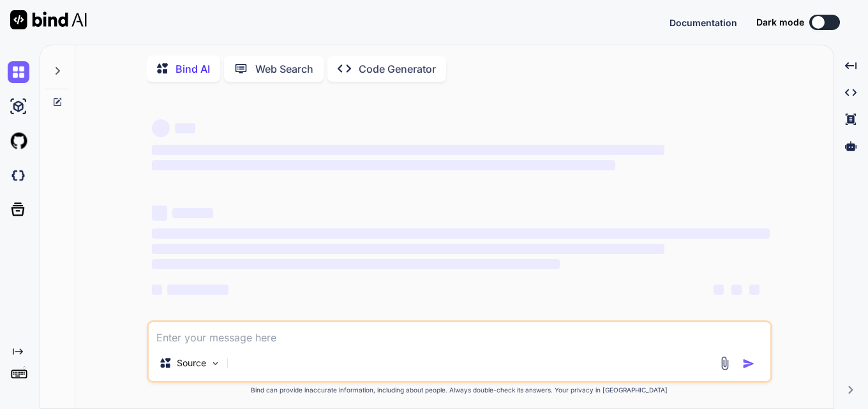 The image size is (868, 409). I want to click on img: chat, so click(18, 72).